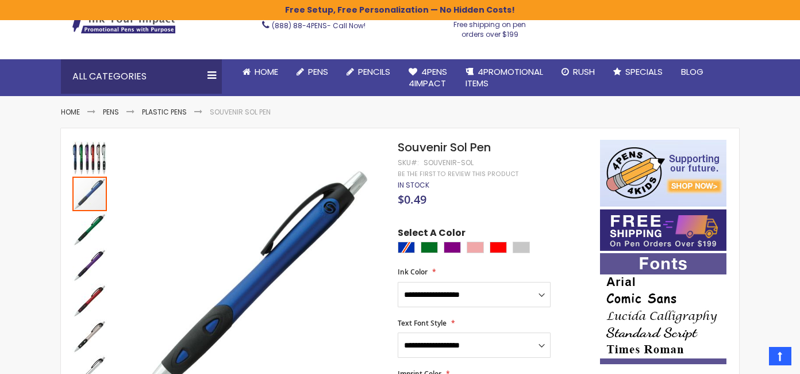  What do you see at coordinates (499, 247) in the screenshot?
I see `div: Red` at bounding box center [499, 247].